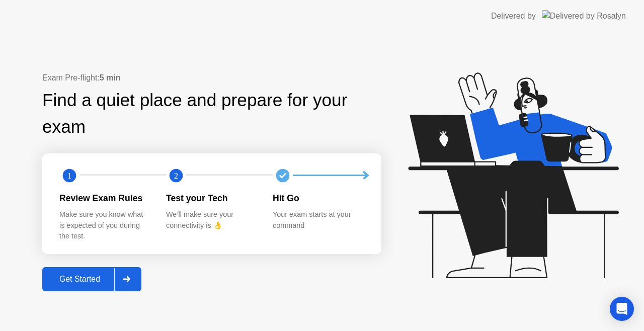 This screenshot has height=331, width=644. What do you see at coordinates (79, 279) in the screenshot?
I see `div: Get Started` at bounding box center [79, 279].